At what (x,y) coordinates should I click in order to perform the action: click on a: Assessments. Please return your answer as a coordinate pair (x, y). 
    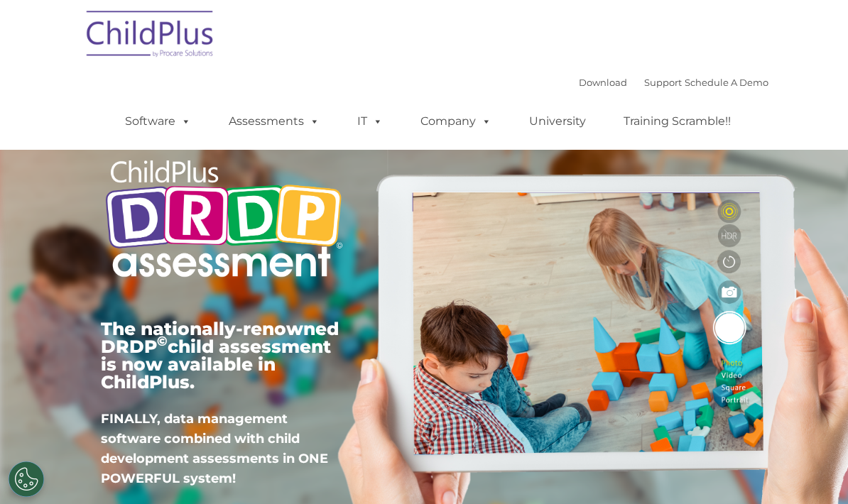
    Looking at the image, I should click on (274, 122).